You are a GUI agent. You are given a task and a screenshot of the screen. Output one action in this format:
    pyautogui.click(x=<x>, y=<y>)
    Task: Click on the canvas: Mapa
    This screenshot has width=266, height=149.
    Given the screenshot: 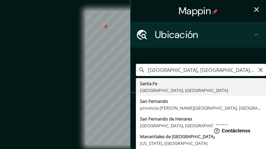 What is the action you would take?
    pyautogui.click(x=133, y=78)
    